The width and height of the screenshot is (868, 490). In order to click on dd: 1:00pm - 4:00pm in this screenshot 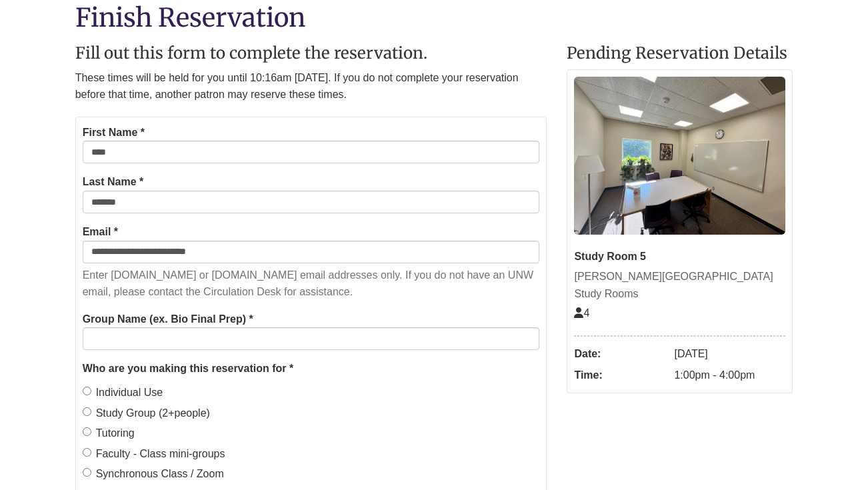, I will do `click(729, 375)`.